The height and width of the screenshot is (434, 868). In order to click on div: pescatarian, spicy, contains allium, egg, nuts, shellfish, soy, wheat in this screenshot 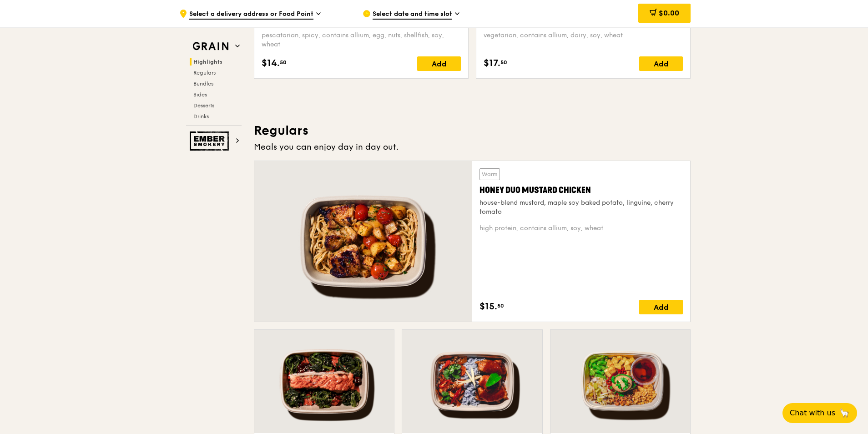, I will do `click(361, 40)`.